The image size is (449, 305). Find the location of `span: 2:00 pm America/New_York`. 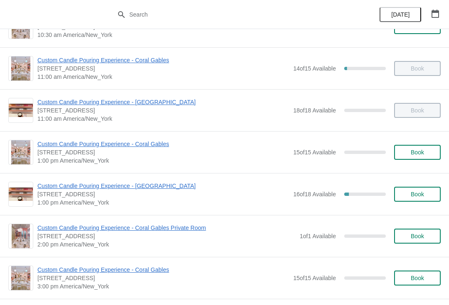

span: 2:00 pm America/New_York is located at coordinates (166, 245).